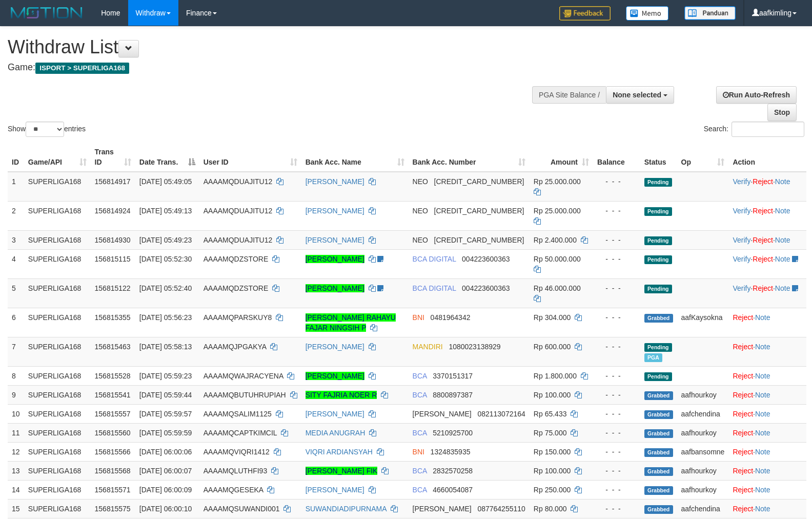 The height and width of the screenshot is (519, 812). What do you see at coordinates (16, 264) in the screenshot?
I see `td: 4` at bounding box center [16, 264].